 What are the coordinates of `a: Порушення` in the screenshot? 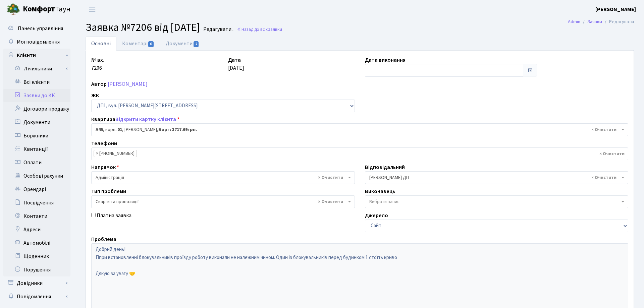 It's located at (37, 270).